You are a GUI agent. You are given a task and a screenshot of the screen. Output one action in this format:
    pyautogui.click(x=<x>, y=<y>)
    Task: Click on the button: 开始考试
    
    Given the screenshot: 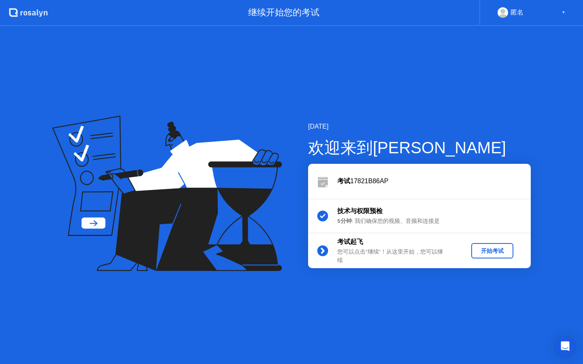 What is the action you would take?
    pyautogui.click(x=492, y=251)
    